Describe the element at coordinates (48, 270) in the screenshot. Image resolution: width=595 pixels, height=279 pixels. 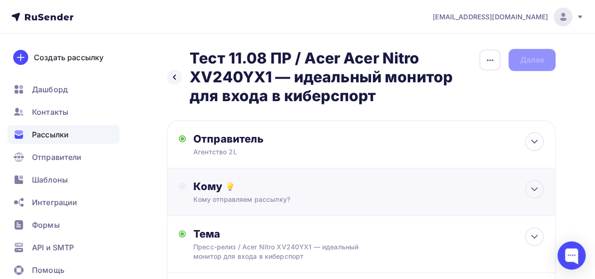
I see `span: Помощь` at that location.